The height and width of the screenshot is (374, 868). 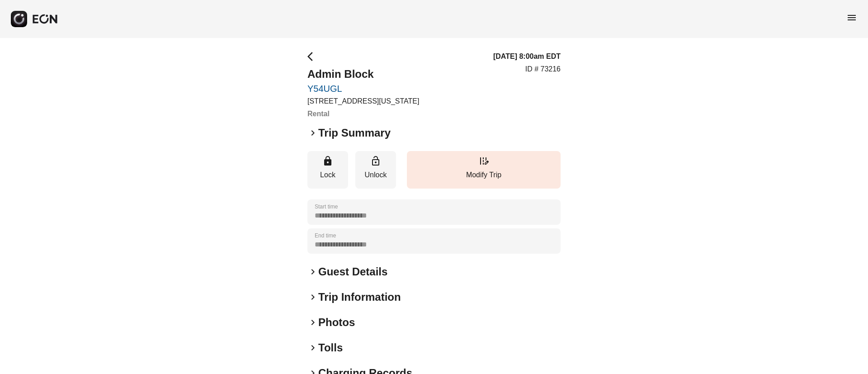 I want to click on h2: Trip Summary, so click(x=354, y=133).